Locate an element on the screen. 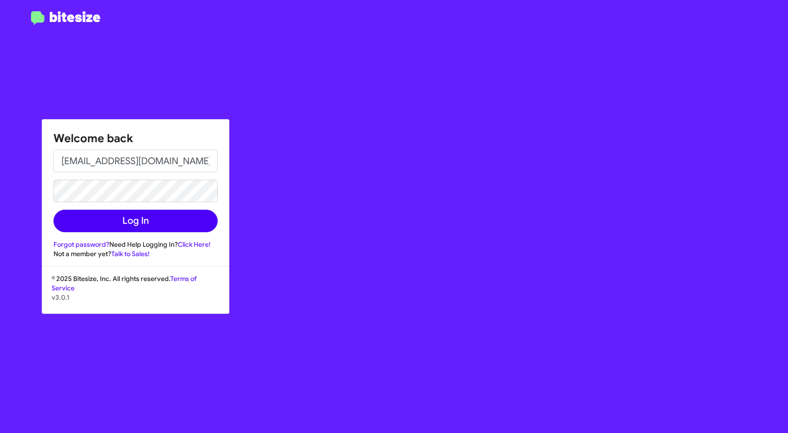 The width and height of the screenshot is (788, 433). div: Need Help Logging In? is located at coordinates (136, 244).